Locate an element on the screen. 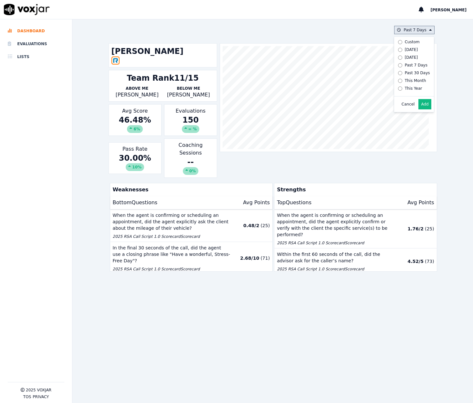 Image resolution: width=473 pixels, height=403 pixels. button: Privacy is located at coordinates (41, 397).